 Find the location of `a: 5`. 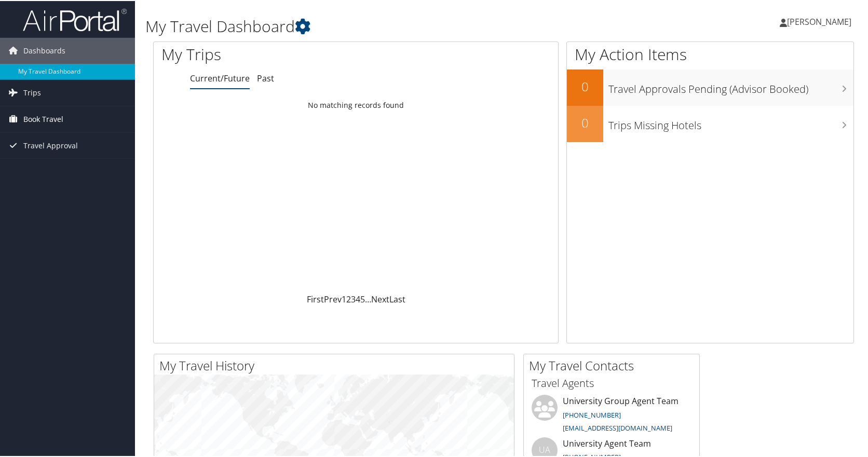

a: 5 is located at coordinates (362, 298).